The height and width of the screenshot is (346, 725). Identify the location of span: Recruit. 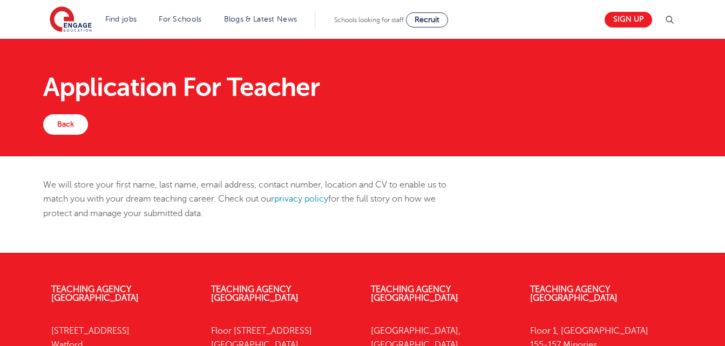
(427, 19).